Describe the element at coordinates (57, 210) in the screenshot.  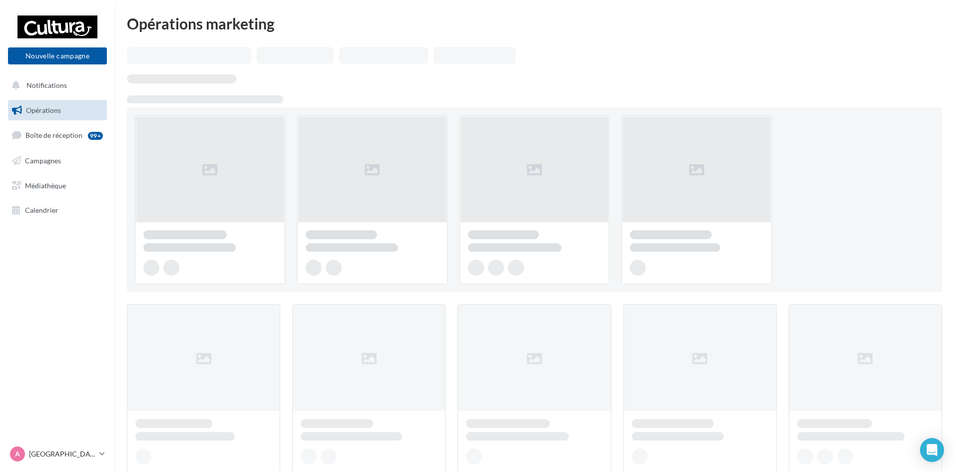
I see `a: Calendrier` at that location.